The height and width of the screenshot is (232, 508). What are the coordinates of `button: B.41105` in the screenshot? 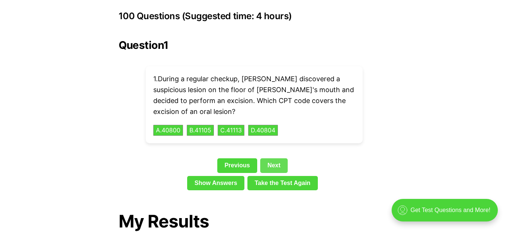 It's located at (200, 131).